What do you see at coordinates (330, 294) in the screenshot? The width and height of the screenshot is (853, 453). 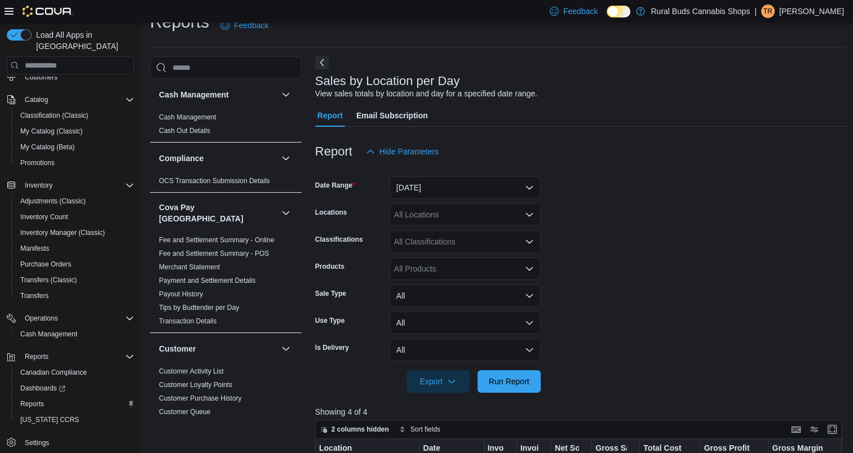 I see `label: Sale Type` at bounding box center [330, 294].